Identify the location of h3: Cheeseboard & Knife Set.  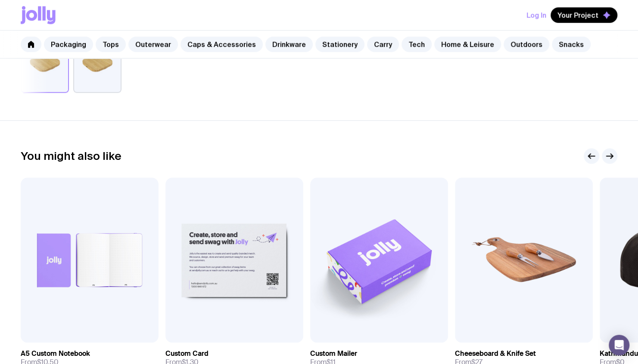
(495, 354).